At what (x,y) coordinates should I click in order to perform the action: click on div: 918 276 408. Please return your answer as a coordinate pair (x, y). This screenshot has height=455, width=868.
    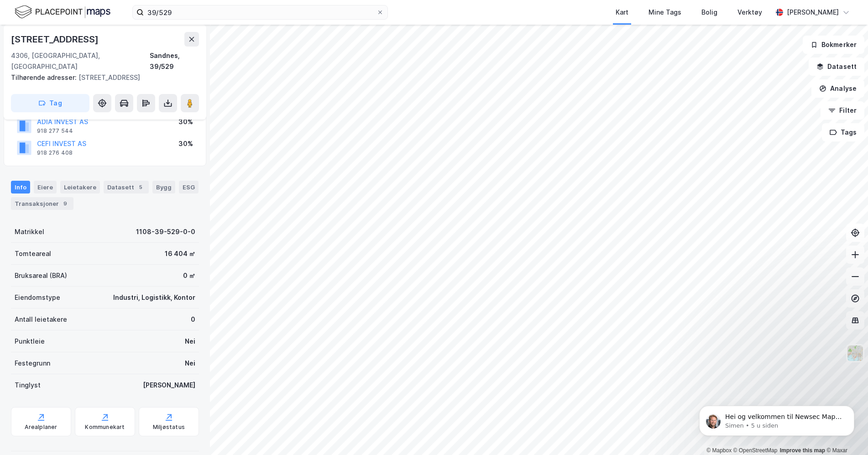
    Looking at the image, I should click on (55, 153).